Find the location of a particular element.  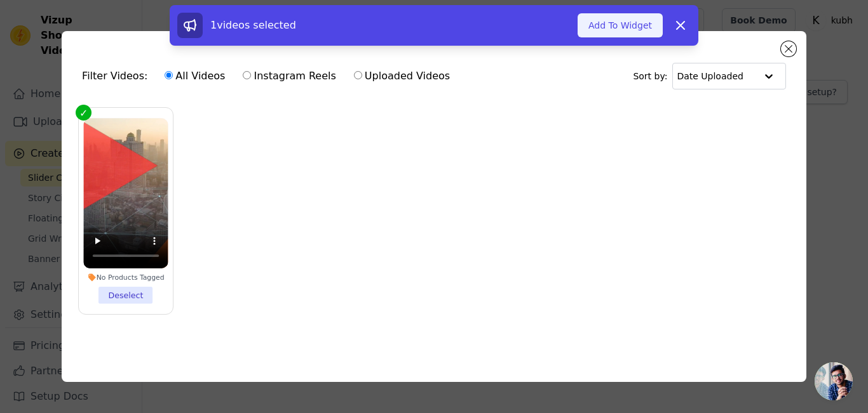

span: 1 videos selected is located at coordinates (253, 25).